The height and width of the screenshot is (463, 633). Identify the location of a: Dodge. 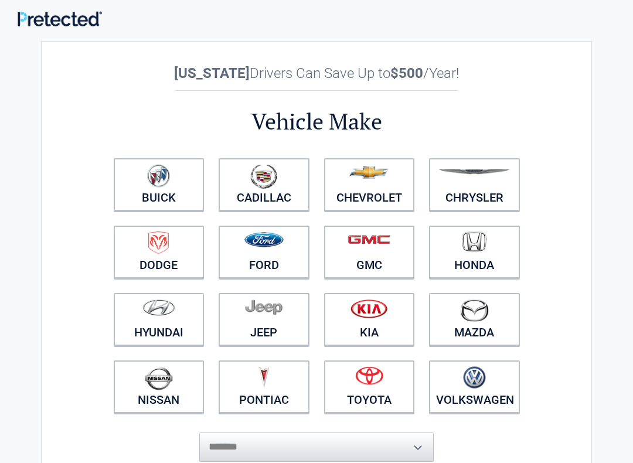
(159, 252).